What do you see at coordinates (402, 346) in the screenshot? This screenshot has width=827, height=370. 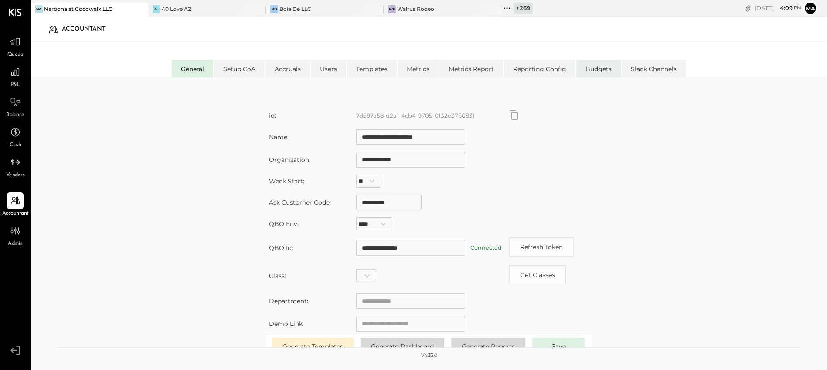 I see `span: Generate Dashboard` at bounding box center [402, 346].